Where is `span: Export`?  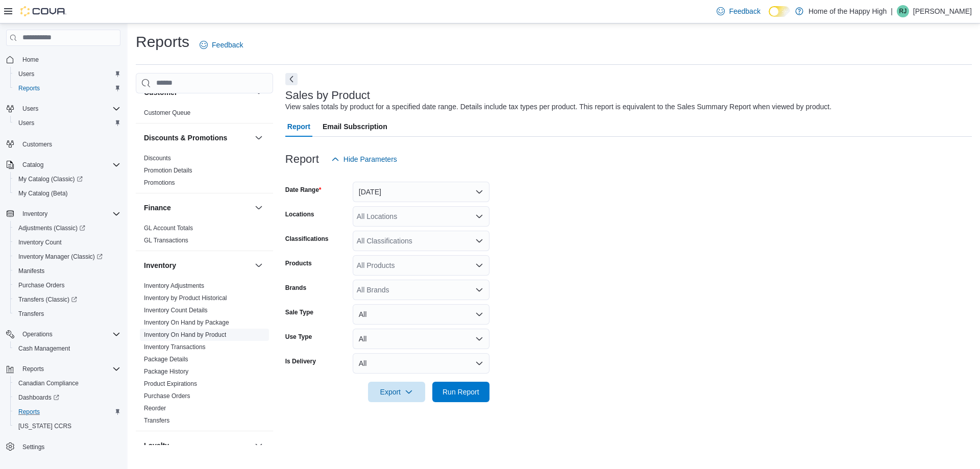 span: Export is located at coordinates (396, 392).